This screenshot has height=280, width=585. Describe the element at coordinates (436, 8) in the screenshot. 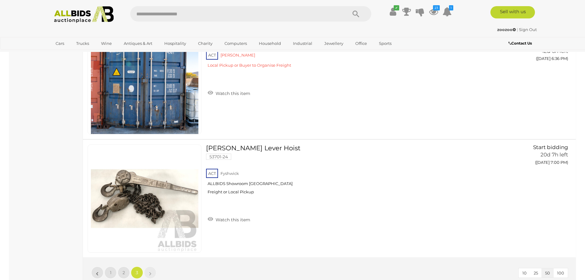

I see `i: 23` at that location.